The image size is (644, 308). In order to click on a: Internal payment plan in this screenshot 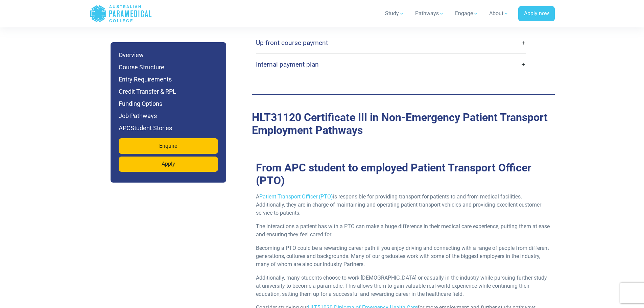, I will do `click(391, 64)`.